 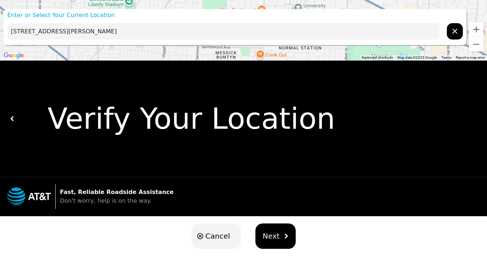 I want to click on span: Map data ©2025 Google, so click(x=417, y=57).